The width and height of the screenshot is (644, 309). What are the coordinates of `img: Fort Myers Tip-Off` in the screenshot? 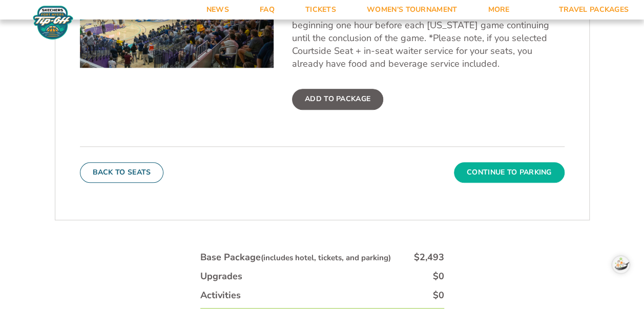 It's located at (53, 23).